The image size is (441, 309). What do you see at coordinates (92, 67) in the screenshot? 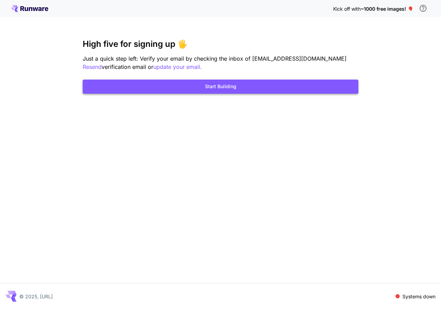
I see `button: Resend` at bounding box center [92, 67].